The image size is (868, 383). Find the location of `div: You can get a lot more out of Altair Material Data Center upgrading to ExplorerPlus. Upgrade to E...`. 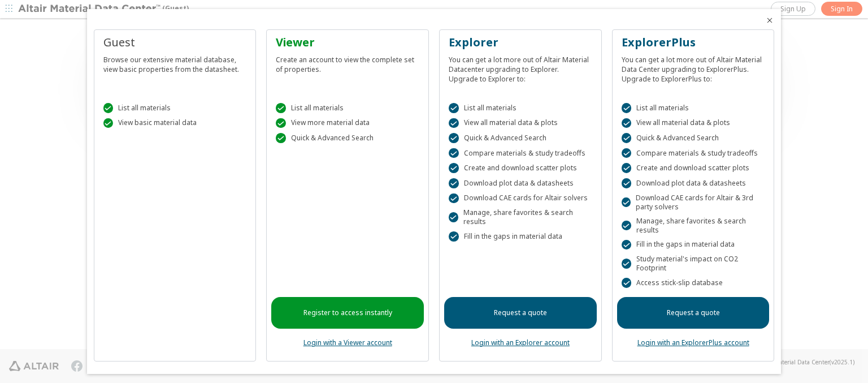

div: You can get a lot more out of Altair Material Data Center upgrading to ExplorerPlus. Upgrade to E... is located at coordinates (693, 67).